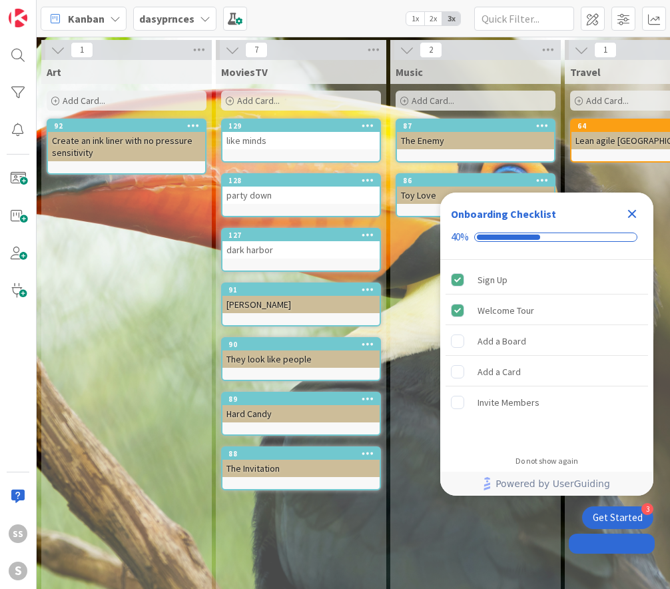 This screenshot has width=670, height=589. I want to click on div: 86Toy Love, so click(475, 189).